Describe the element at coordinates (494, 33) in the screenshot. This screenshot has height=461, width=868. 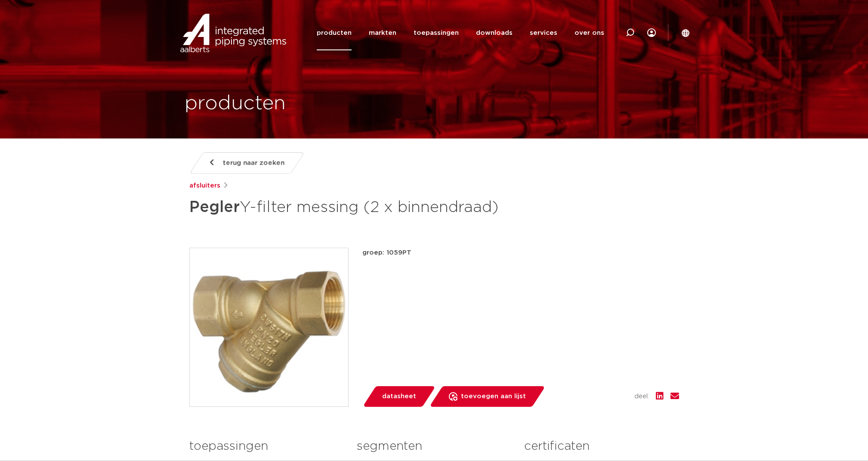
I see `a: downloads` at that location.